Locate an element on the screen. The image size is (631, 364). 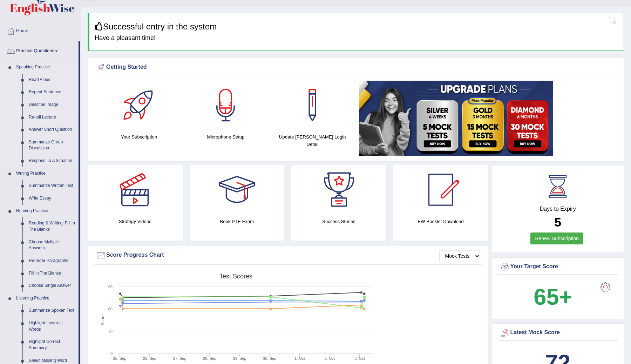
a: Choose Multiple Answers is located at coordinates (52, 245).